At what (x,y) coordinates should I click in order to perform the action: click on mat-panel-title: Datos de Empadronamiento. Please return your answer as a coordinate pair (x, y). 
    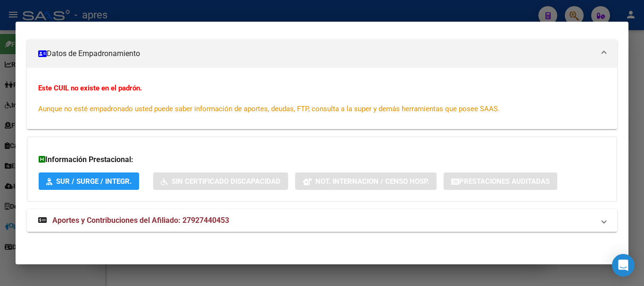
    Looking at the image, I should click on (316, 54).